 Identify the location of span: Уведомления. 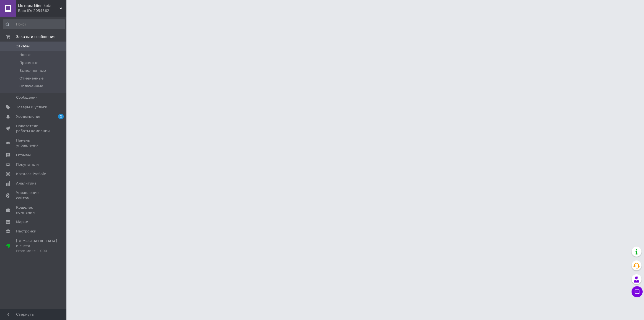
(28, 116).